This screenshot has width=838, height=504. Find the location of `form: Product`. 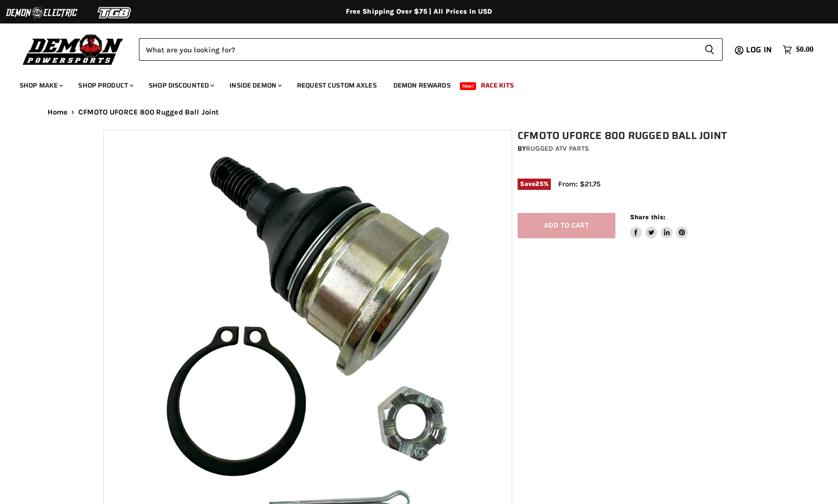

form: Product is located at coordinates (430, 50).